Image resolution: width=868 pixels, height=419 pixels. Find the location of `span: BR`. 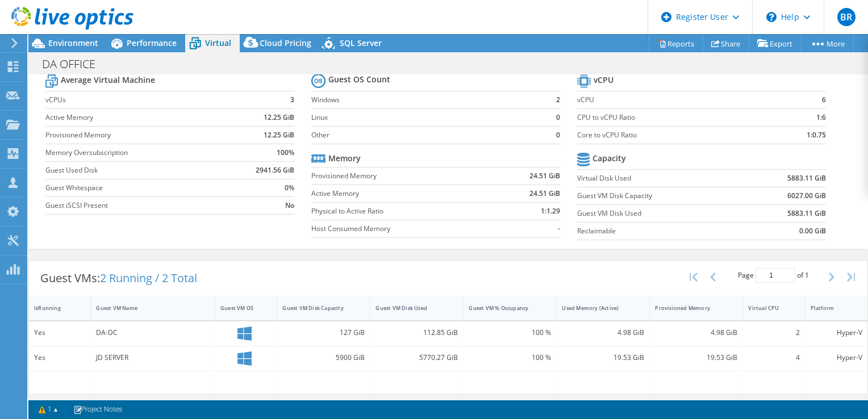

span: BR is located at coordinates (846, 17).